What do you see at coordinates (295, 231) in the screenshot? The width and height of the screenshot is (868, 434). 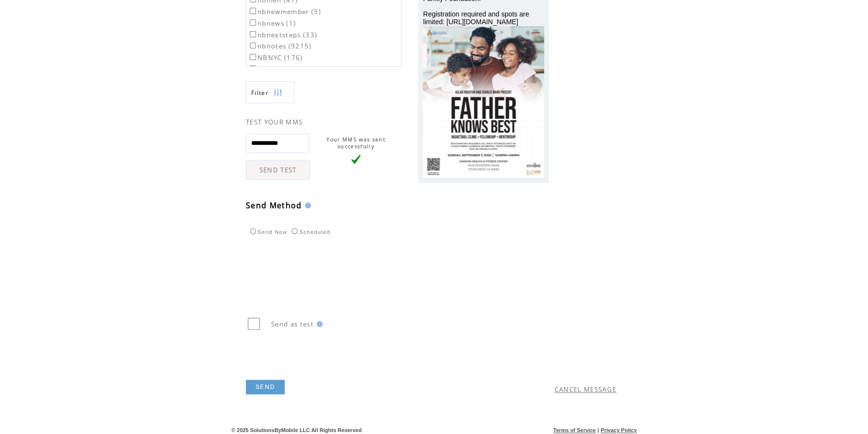 I see `input: Scheduled` at bounding box center [295, 231].